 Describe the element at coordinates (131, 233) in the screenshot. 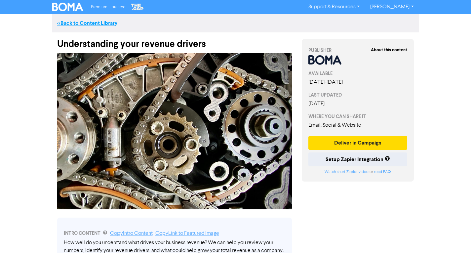

I see `a: Copy Intro Content` at that location.